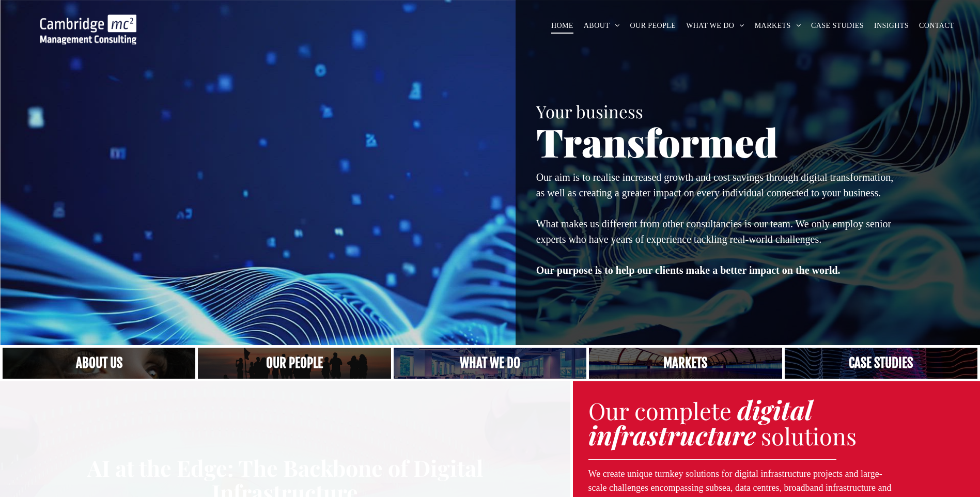 The height and width of the screenshot is (497, 980). I want to click on a: MARKETS, so click(777, 25).